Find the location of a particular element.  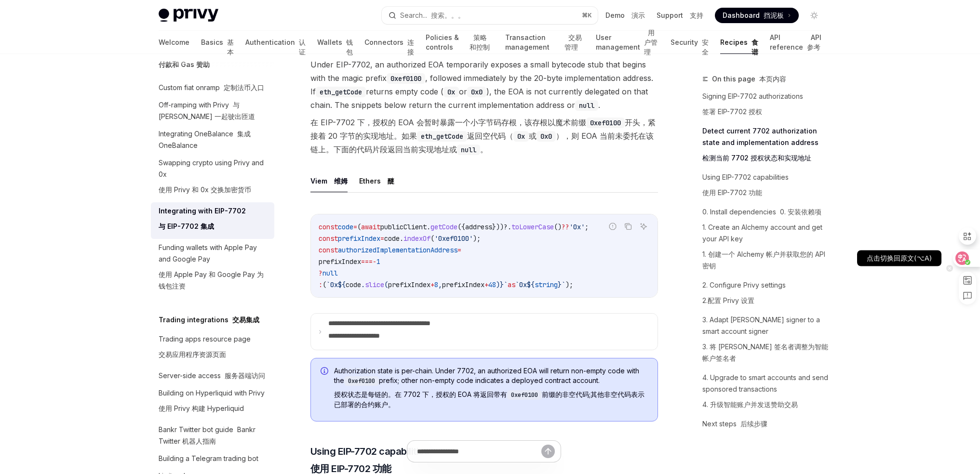

a: Recipes 食谱 is located at coordinates (739, 42).